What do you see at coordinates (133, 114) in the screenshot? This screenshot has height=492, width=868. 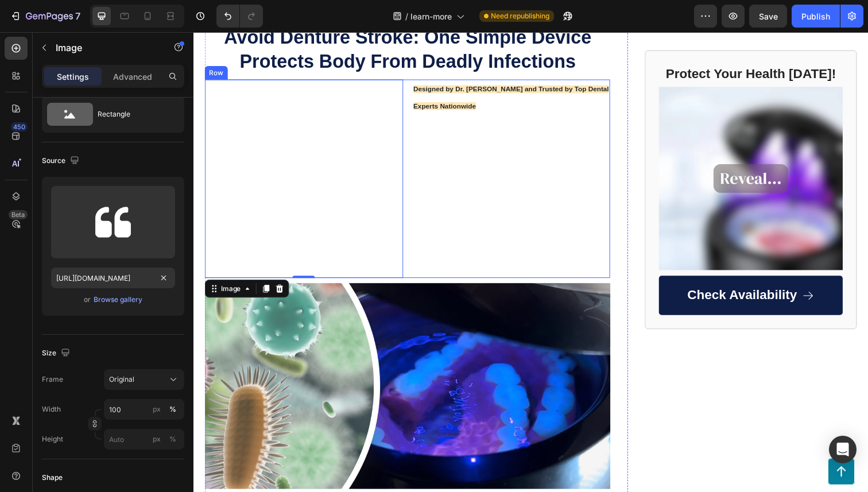 I see `div: Rectangle` at bounding box center [133, 114].